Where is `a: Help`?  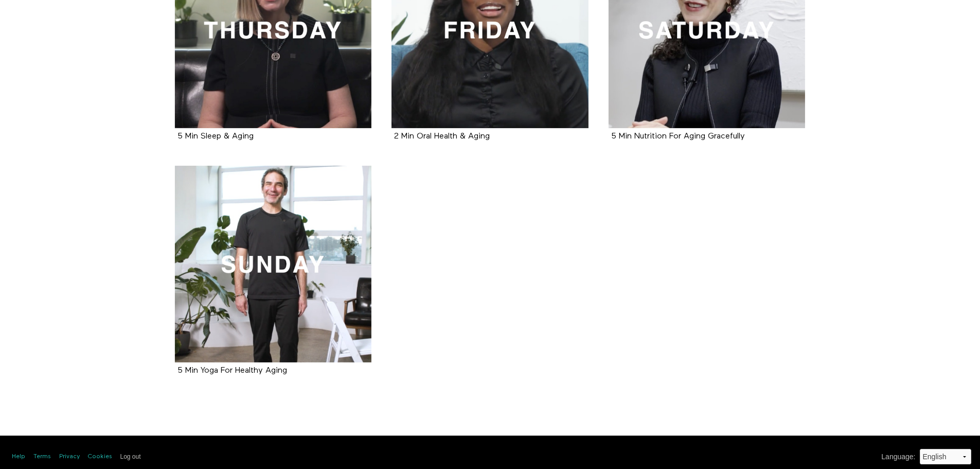
a: Help is located at coordinates (19, 457).